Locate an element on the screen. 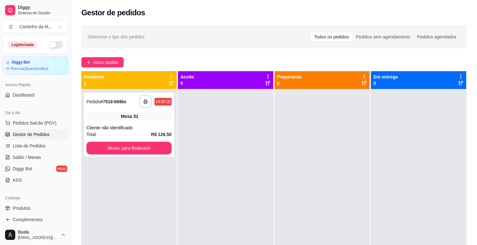 The height and width of the screenshot is (245, 477). span: Mesa is located at coordinates (127, 116).